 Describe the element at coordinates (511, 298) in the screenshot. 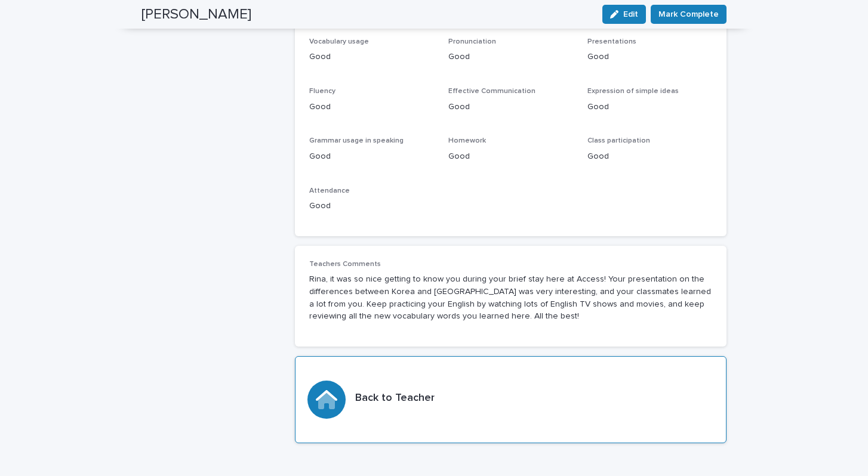

I see `p: Rina, it was so nice getting to know you during your brief stay here at Access! Your presentation...` at that location.